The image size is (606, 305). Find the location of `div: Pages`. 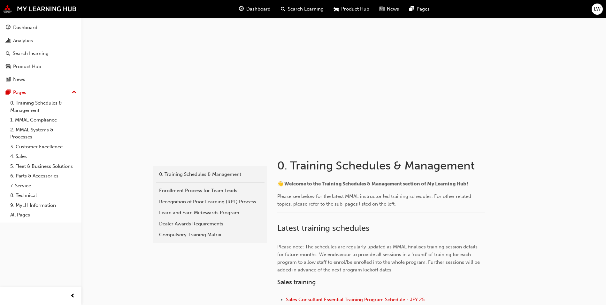

div: Pages is located at coordinates (19, 92).